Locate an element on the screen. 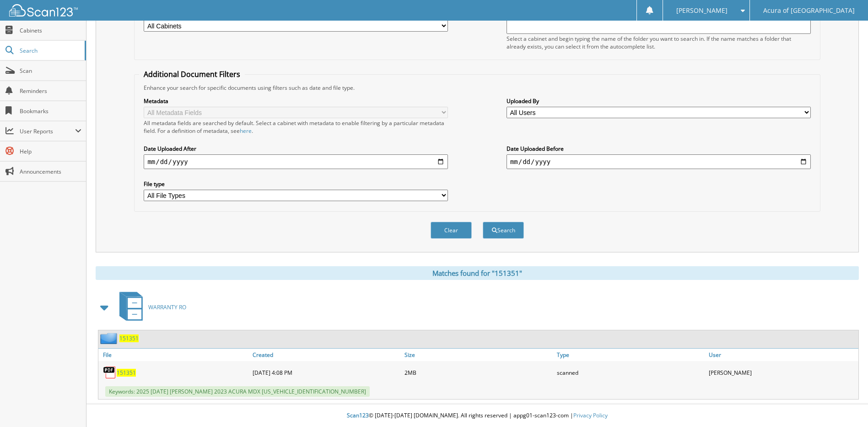 The height and width of the screenshot is (427, 868). div: scanned is located at coordinates (631, 372).